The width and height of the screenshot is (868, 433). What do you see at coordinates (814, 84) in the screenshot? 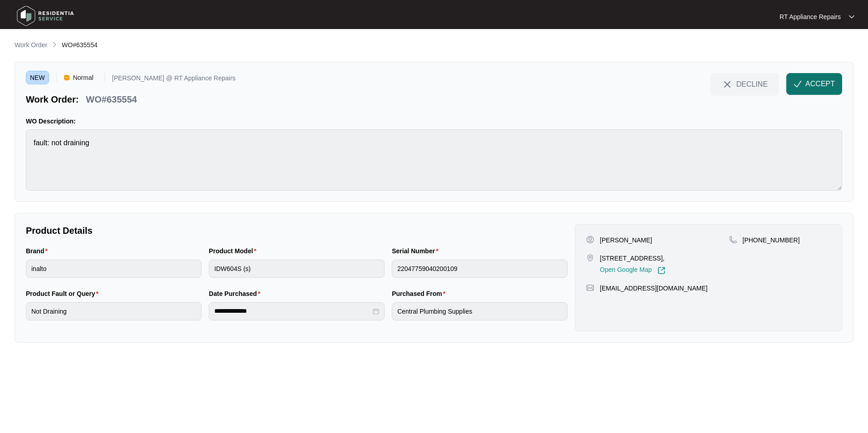
I see `button: check-IconACCEPT` at bounding box center [814, 84].